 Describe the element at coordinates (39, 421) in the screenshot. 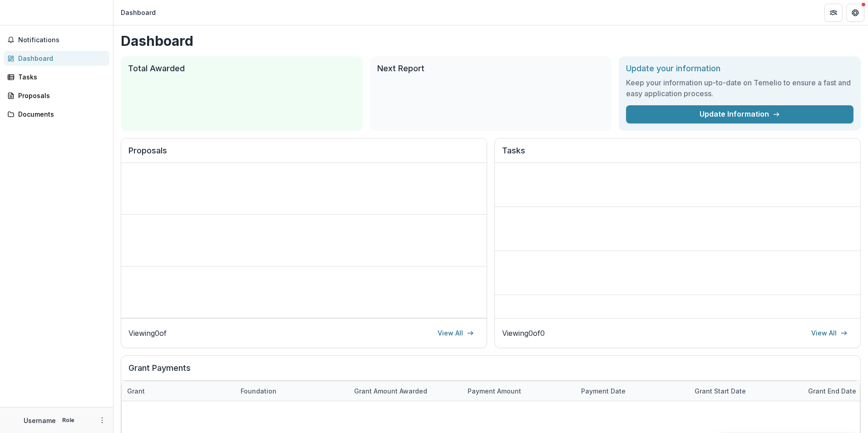

I see `p: Username` at that location.